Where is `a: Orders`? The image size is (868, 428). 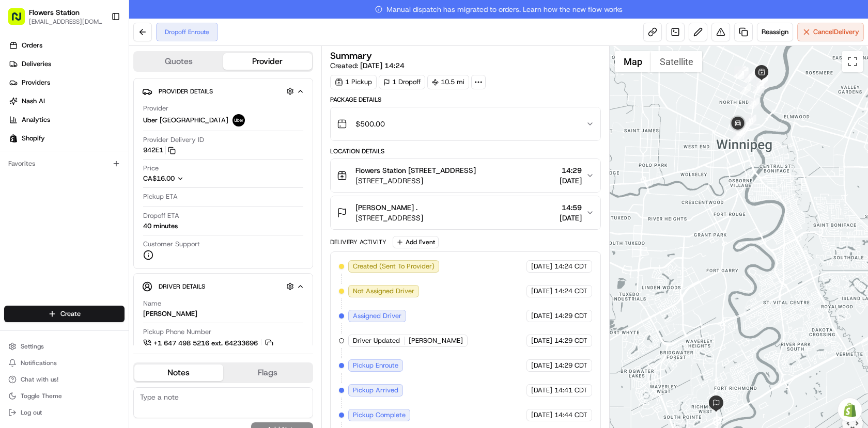 a: Orders is located at coordinates (66, 46).